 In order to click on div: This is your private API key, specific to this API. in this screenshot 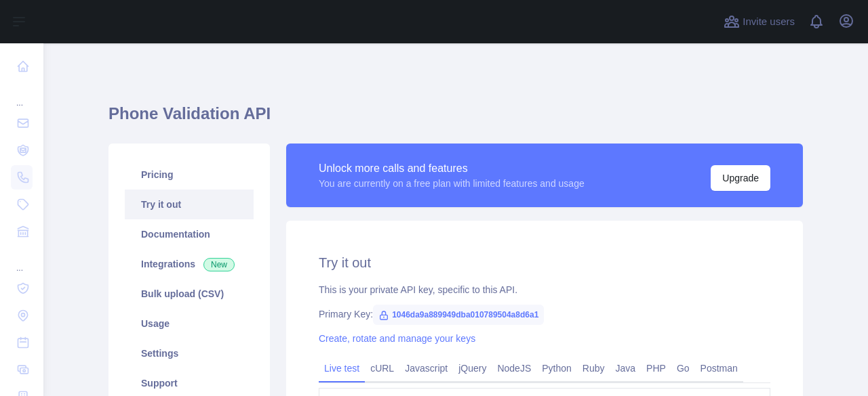, I will do `click(544, 290)`.